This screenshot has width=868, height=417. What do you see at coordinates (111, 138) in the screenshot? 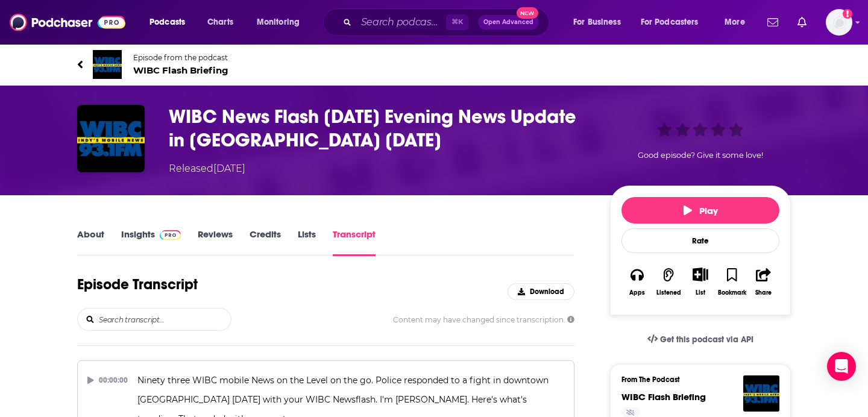
I see `a: WIBC News Flash Tuesday Evening News Update in Indianapolis 9-9-25` at bounding box center [111, 138].